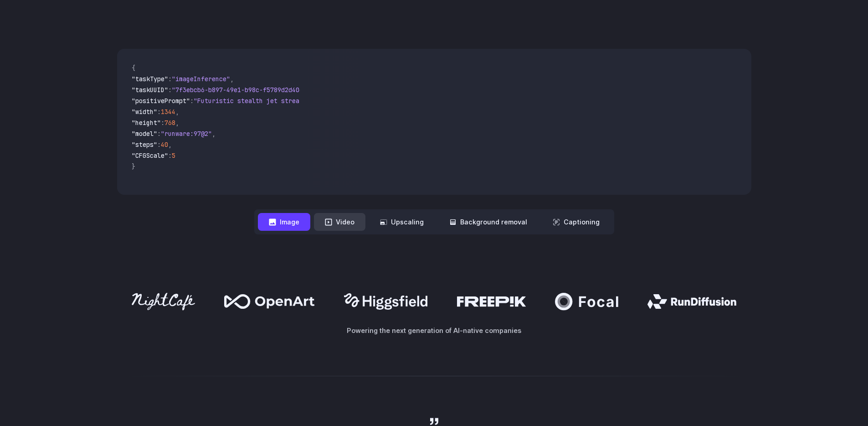 The image size is (868, 426). What do you see at coordinates (170, 122) in the screenshot?
I see `span: 768` at bounding box center [170, 122].